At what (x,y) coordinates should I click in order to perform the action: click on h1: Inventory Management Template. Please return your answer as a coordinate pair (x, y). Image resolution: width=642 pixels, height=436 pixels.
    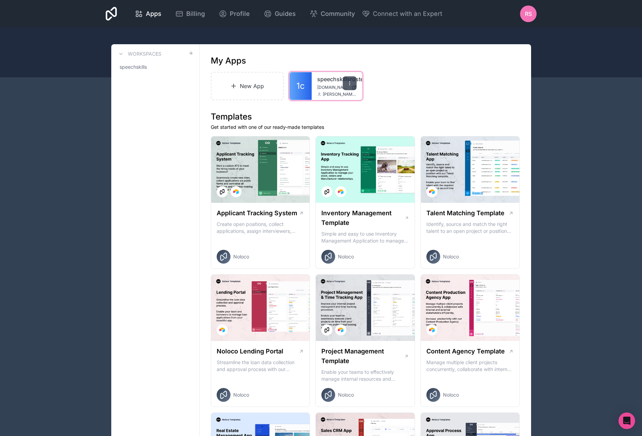
    Looking at the image, I should click on (363, 218).